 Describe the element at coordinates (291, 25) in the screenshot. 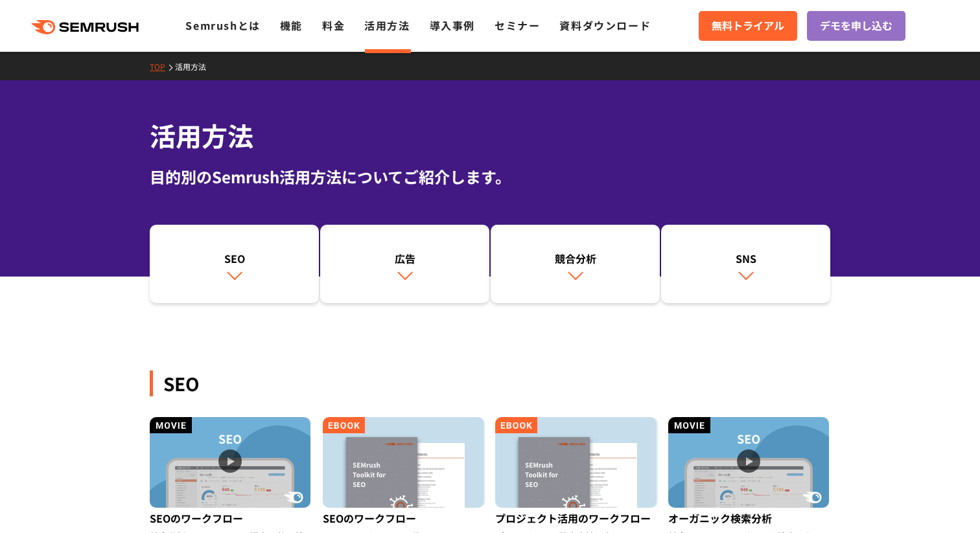

I see `a: 機能` at that location.